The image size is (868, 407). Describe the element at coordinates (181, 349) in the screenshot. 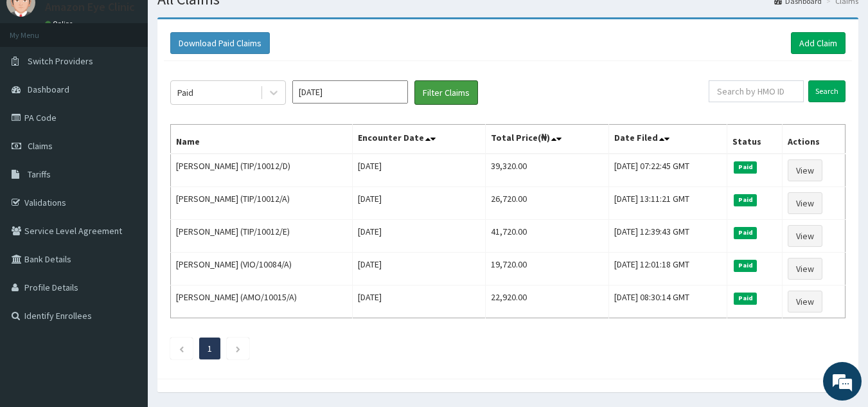

I see `a: Previous page` at that location.